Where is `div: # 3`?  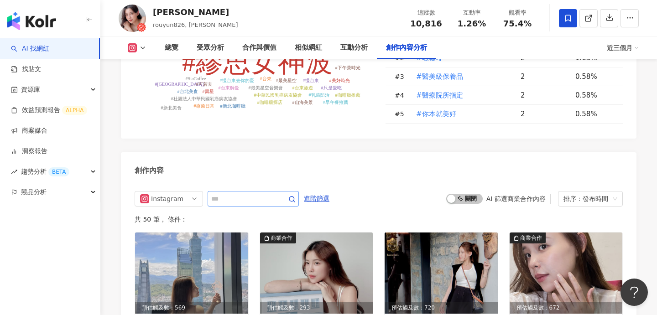
div: # 3 is located at coordinates (402, 77).